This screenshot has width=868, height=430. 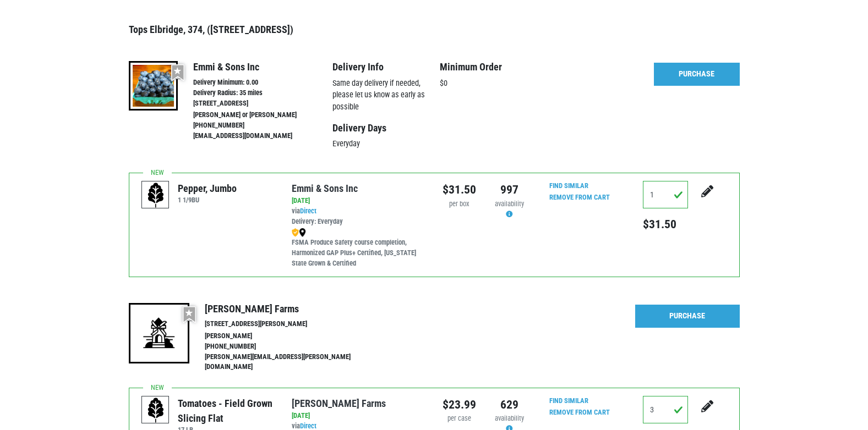 What do you see at coordinates (494, 67) in the screenshot?
I see `h4: Minimum Order` at bounding box center [494, 67].